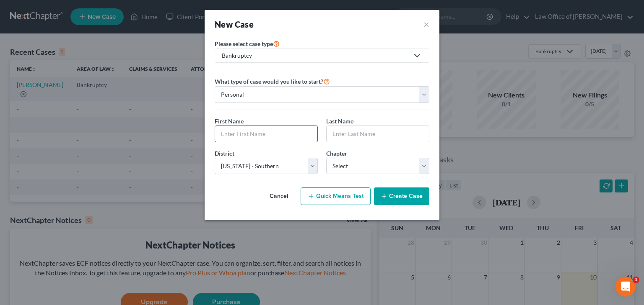  What do you see at coordinates (378, 134) in the screenshot?
I see `input: Enter Last Name` at bounding box center [378, 134].